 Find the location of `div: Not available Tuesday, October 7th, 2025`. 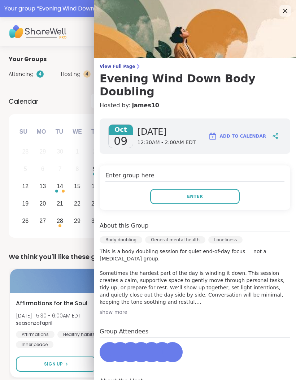

div: Not available Tuesday, October 7th, 2025 is located at coordinates (60, 169).